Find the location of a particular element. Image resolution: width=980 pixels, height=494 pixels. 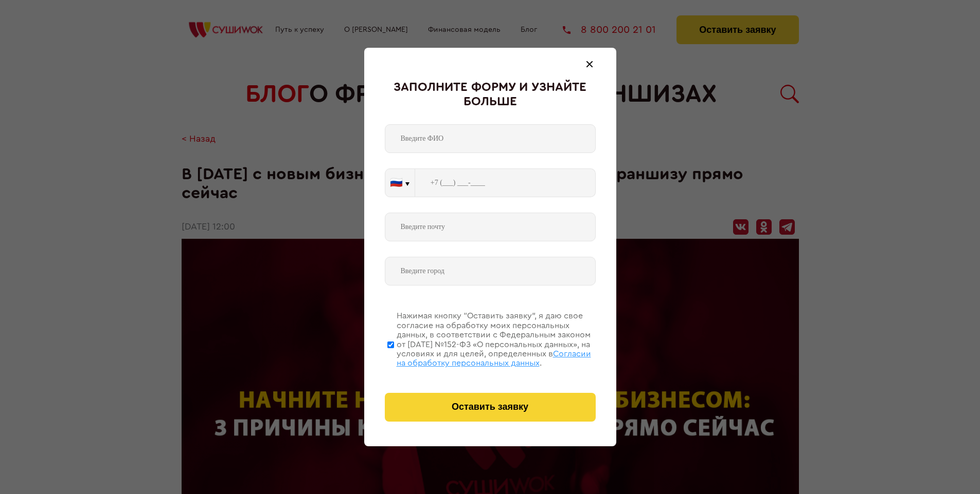

div: Заполните форму и узнайте больше is located at coordinates (490, 94).